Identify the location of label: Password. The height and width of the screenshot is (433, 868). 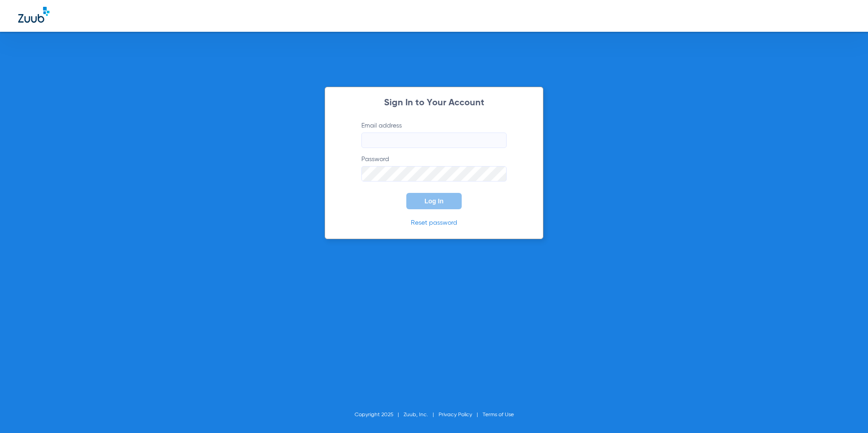
(434, 168).